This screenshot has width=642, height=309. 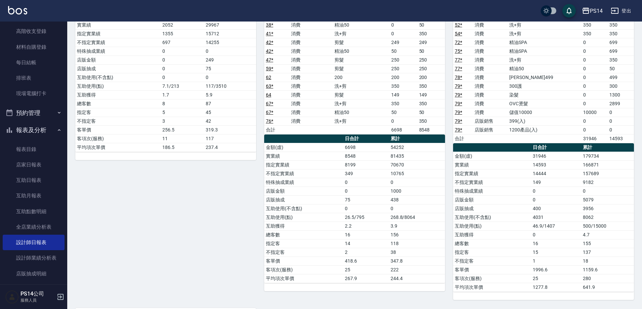 I want to click on td: 15712, so click(x=230, y=34).